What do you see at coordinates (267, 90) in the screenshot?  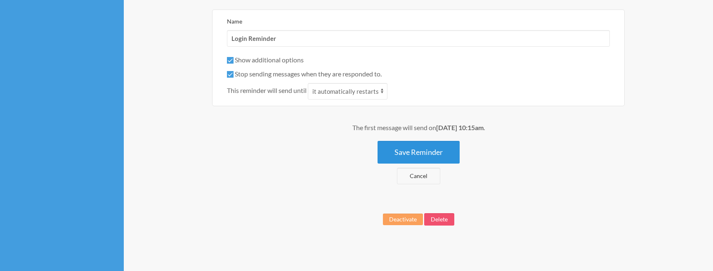 I see `span: This reminder will send until` at bounding box center [267, 90].